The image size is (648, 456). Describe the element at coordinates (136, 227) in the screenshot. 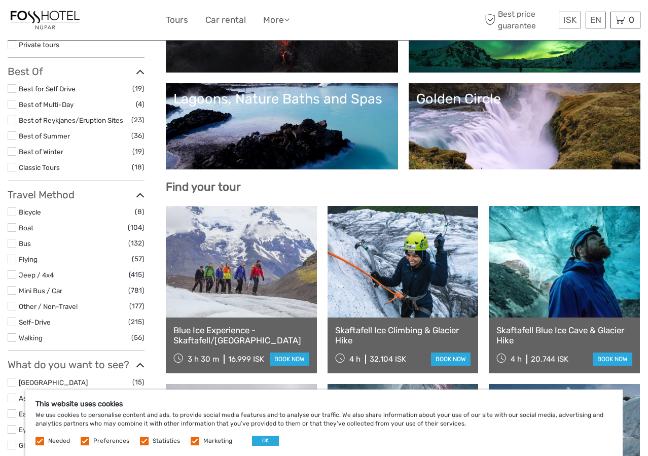

I see `span: (104)` at that location.